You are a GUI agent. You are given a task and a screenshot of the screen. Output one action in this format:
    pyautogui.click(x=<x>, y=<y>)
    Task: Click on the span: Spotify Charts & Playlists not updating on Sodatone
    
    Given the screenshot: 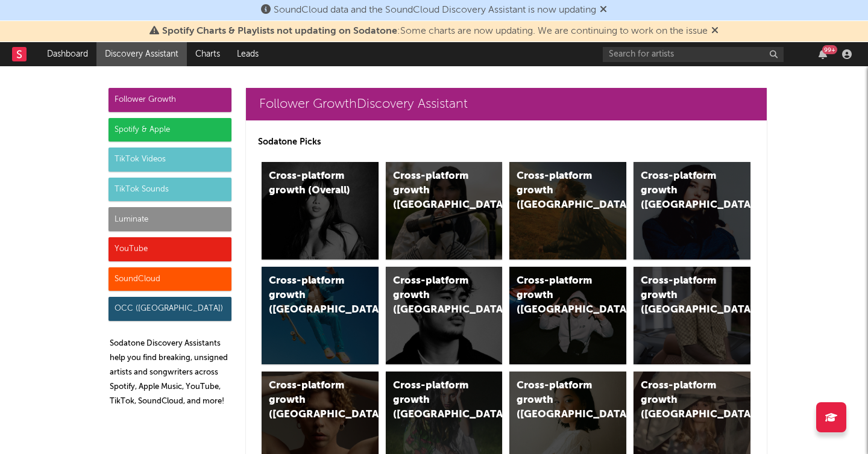 What is the action you would take?
    pyautogui.click(x=280, y=31)
    